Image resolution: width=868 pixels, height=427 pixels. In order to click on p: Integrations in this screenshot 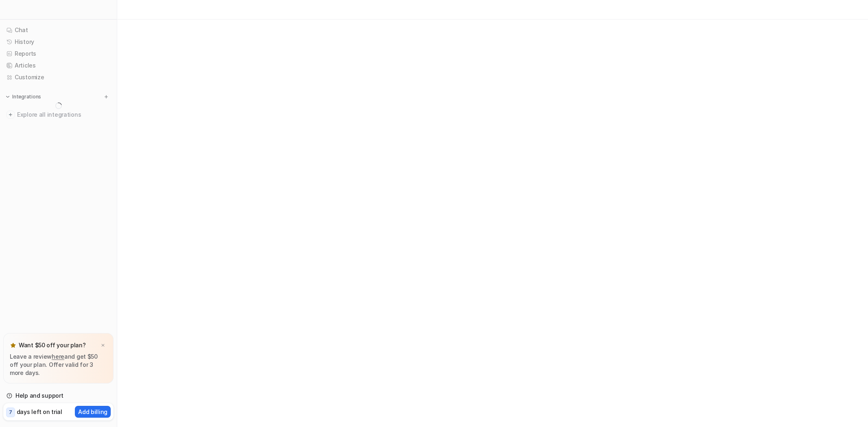, I will do `click(26, 97)`.